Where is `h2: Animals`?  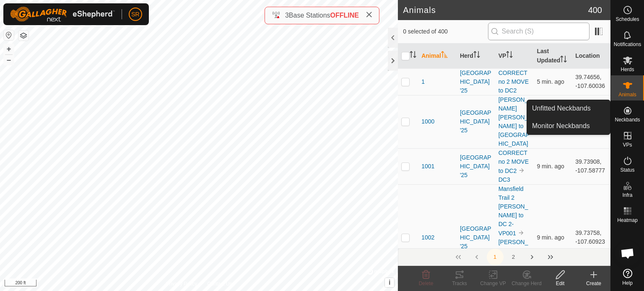
h2: Animals is located at coordinates (496, 10).